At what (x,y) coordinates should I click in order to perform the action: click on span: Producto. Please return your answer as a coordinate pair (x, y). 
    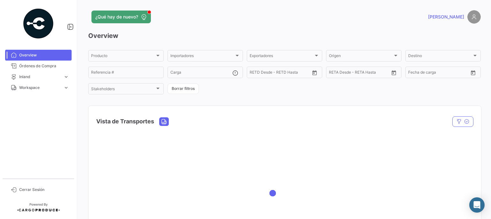
    Looking at the image, I should click on (123, 57).